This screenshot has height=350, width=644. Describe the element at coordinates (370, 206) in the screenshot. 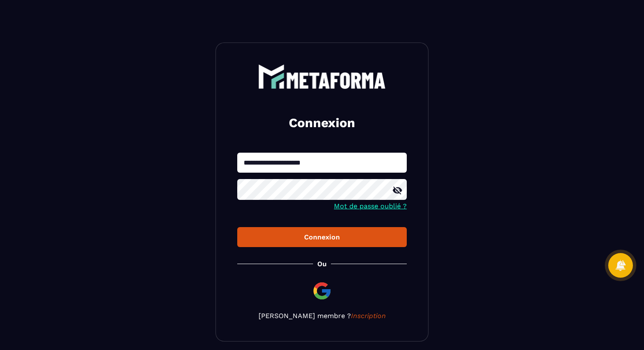

I see `a: Mot de passe oublié ?` at that location.